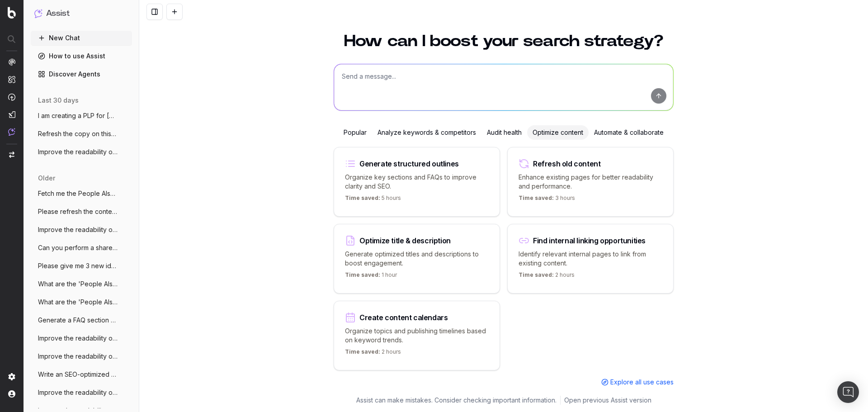  Describe the element at coordinates (81, 212) in the screenshot. I see `button: Please refresh the content on this page:` at that location.